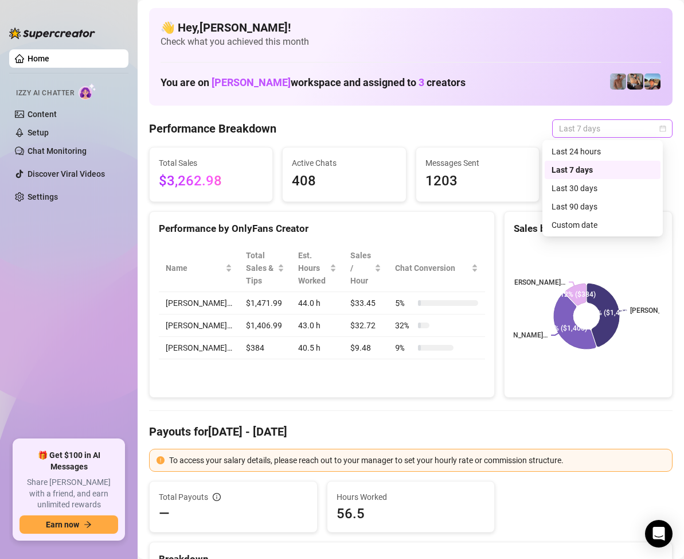 The height and width of the screenshot is (559, 684). Describe the element at coordinates (404, 303) in the screenshot. I see `span: 5 %` at that location.